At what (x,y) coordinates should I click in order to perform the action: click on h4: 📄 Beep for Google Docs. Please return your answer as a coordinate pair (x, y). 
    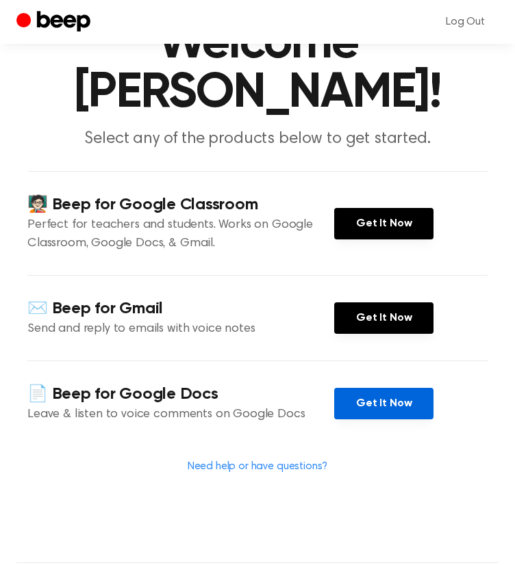
    Looking at the image, I should click on (181, 394).